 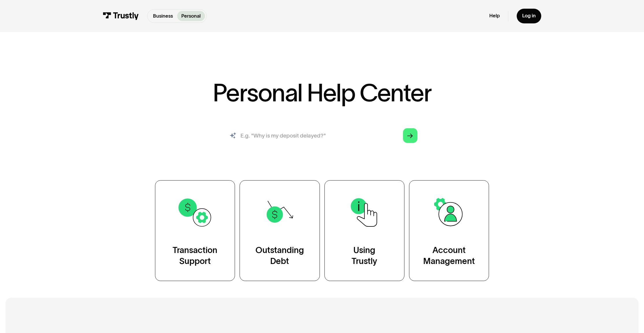 I want to click on p: Business, so click(x=163, y=16).